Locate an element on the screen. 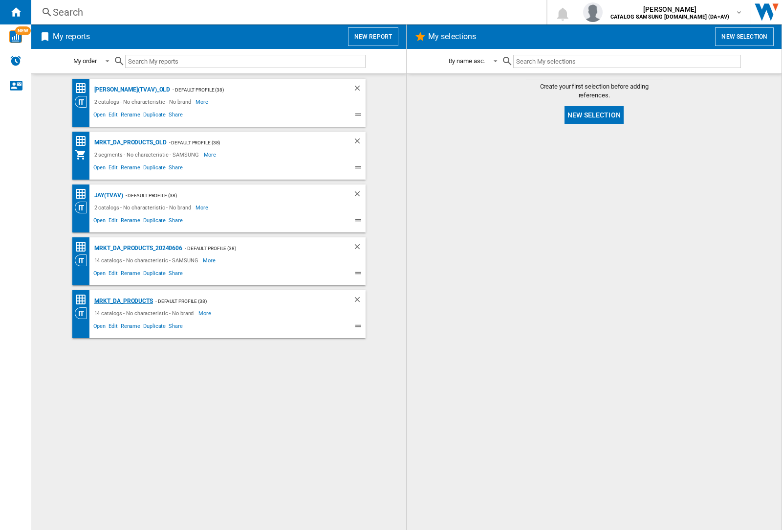  div: MRKT_DA_PRODUCTS_OLD is located at coordinates (129, 142).